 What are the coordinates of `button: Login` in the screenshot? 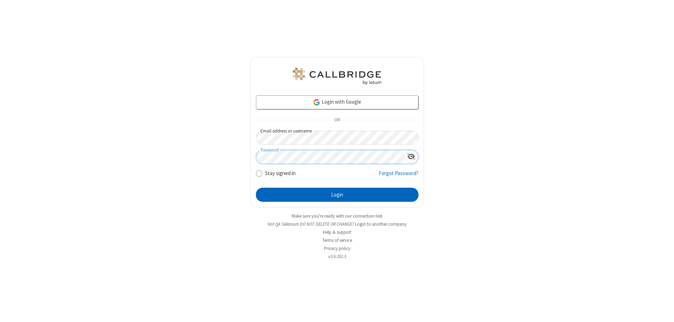 It's located at (337, 195).